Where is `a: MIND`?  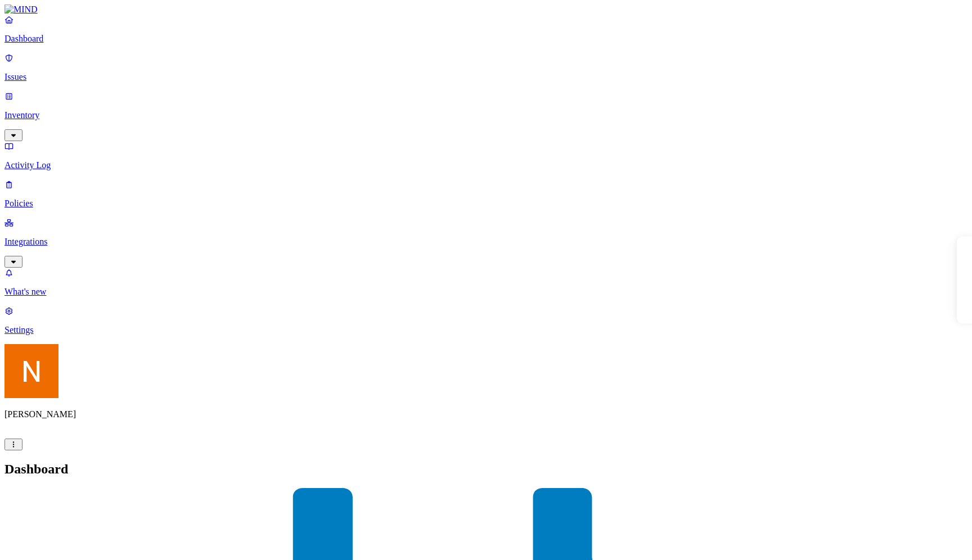 a: MIND is located at coordinates (486, 9).